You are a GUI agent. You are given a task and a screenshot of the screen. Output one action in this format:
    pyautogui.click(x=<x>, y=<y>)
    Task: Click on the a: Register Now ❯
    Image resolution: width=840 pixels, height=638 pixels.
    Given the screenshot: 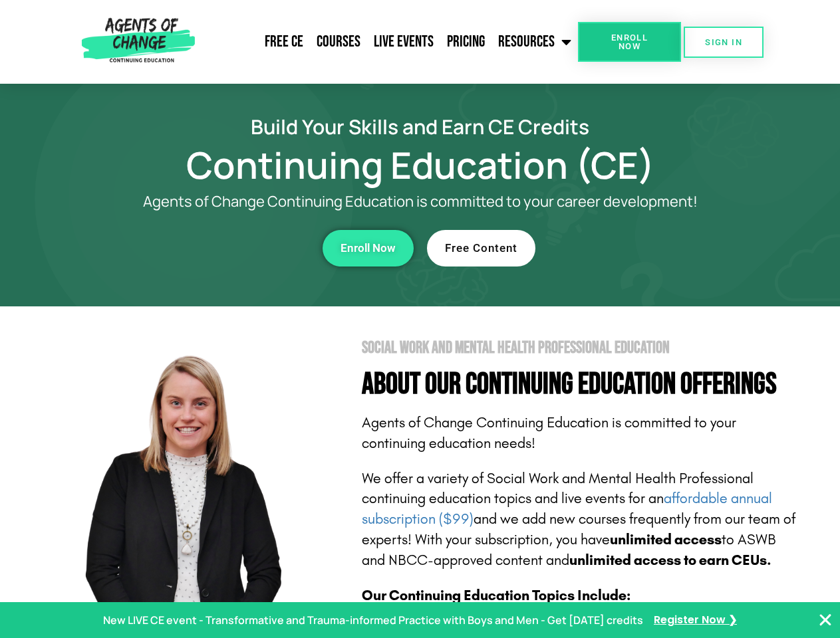 What is the action you would take?
    pyautogui.click(x=695, y=620)
    